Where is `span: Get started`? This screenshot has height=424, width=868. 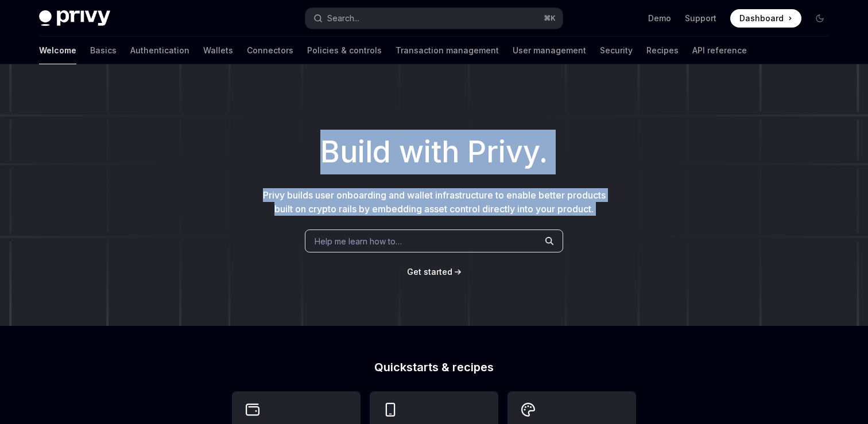
span: Get started is located at coordinates (429, 272).